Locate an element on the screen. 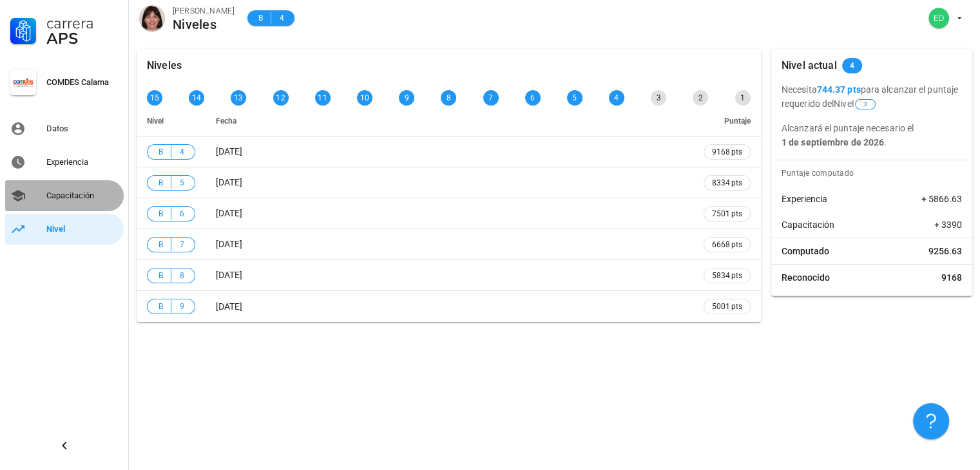 This screenshot has height=470, width=980. div: 11 is located at coordinates (323, 98).